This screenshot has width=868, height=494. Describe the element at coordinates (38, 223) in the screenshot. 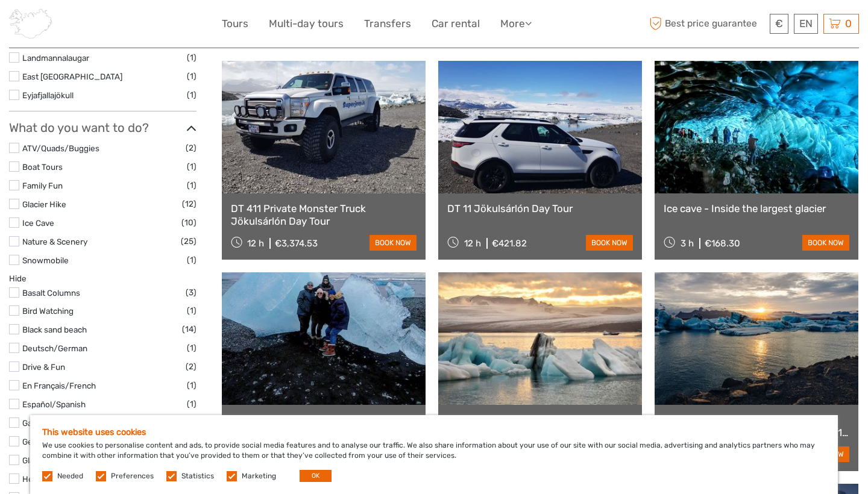

I see `a: Ice Cave` at that location.